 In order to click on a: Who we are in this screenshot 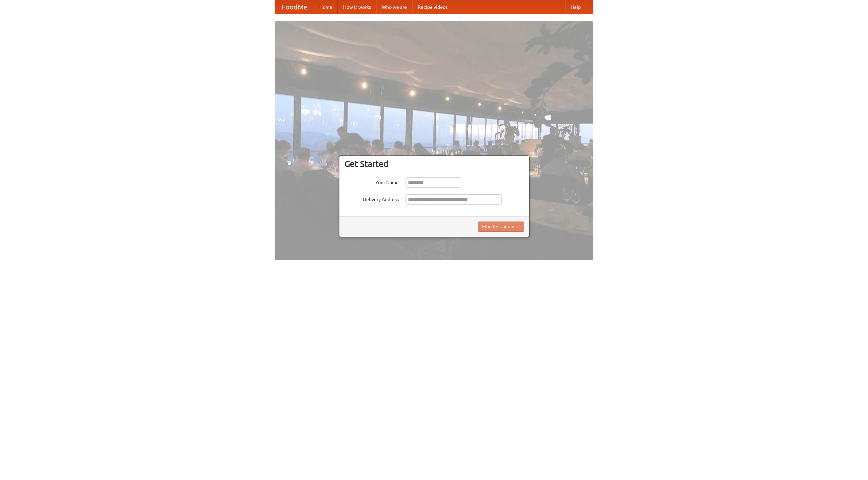, I will do `click(394, 7)`.